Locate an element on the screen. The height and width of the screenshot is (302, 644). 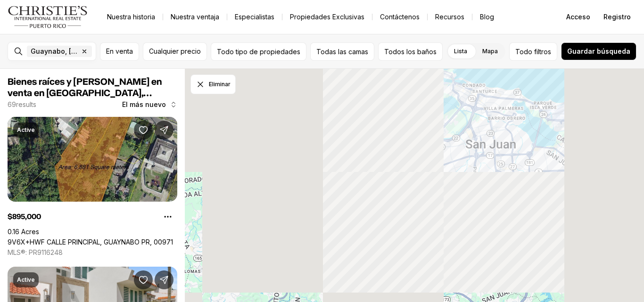
font: Todo is located at coordinates (524, 52).